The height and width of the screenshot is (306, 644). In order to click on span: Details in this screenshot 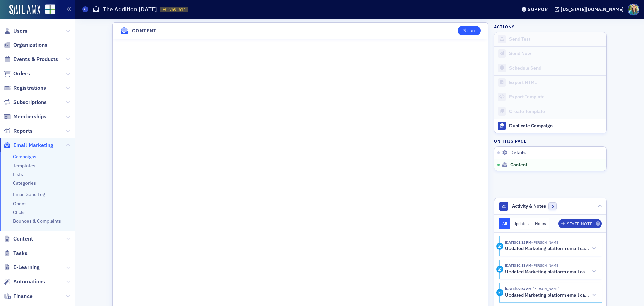, I will do `click(518, 153)`.